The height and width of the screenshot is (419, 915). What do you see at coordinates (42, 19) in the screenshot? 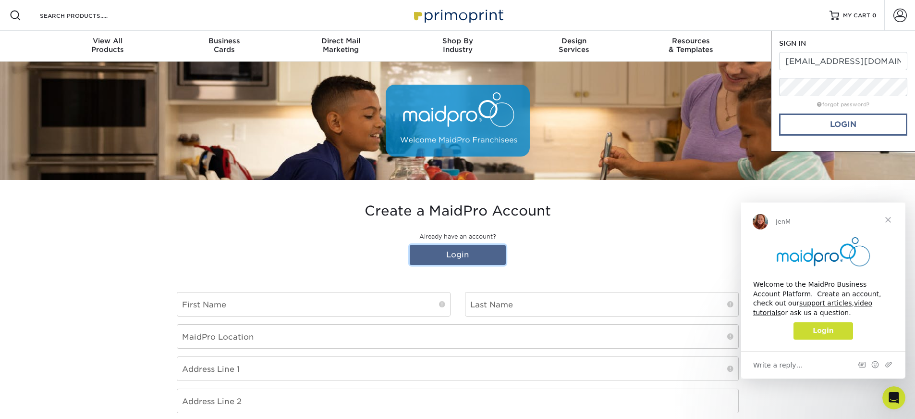
I see `span: JenM` at bounding box center [42, 19].